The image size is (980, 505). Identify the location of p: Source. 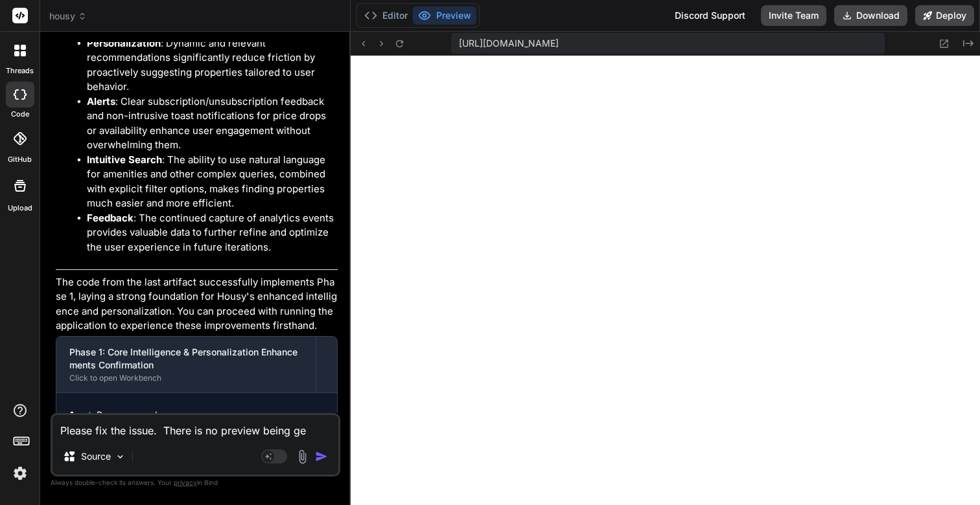
(96, 456).